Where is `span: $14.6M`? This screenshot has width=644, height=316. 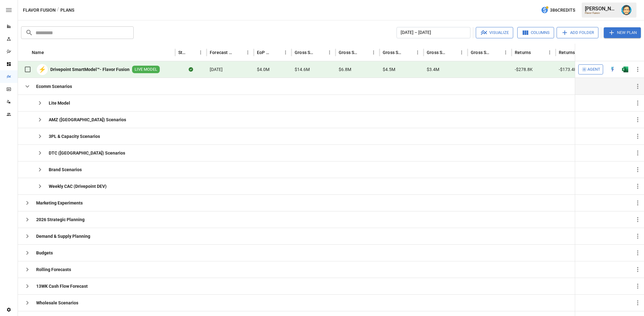
span: $14.6M is located at coordinates (302, 70).